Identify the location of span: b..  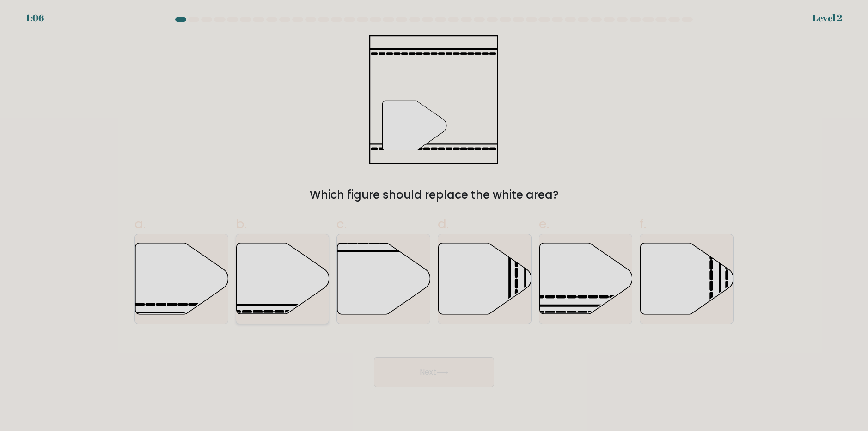
(242, 223).